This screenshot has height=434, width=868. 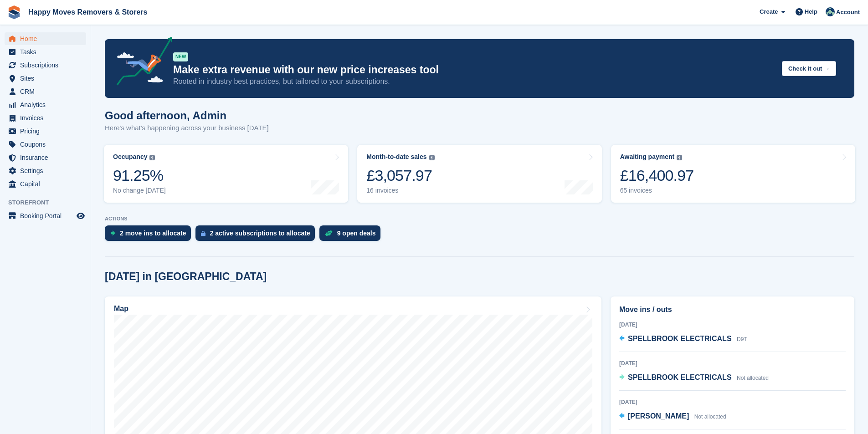 I want to click on span: Invoices, so click(x=48, y=118).